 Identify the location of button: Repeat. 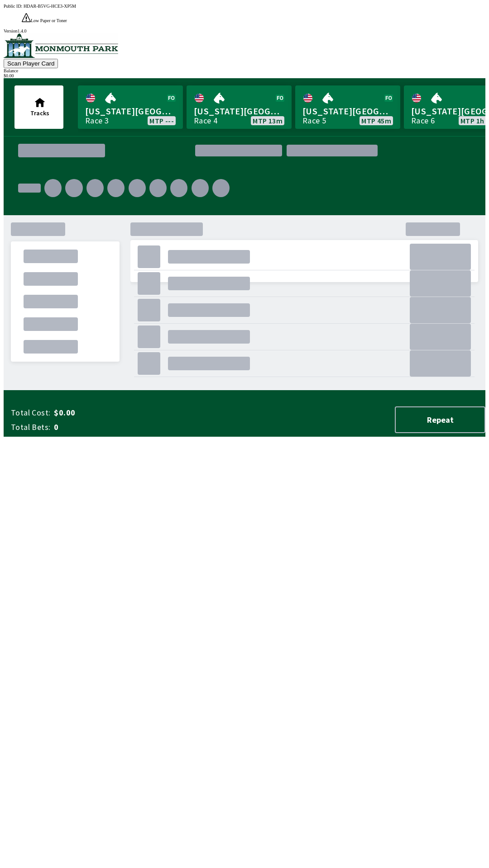
(440, 420).